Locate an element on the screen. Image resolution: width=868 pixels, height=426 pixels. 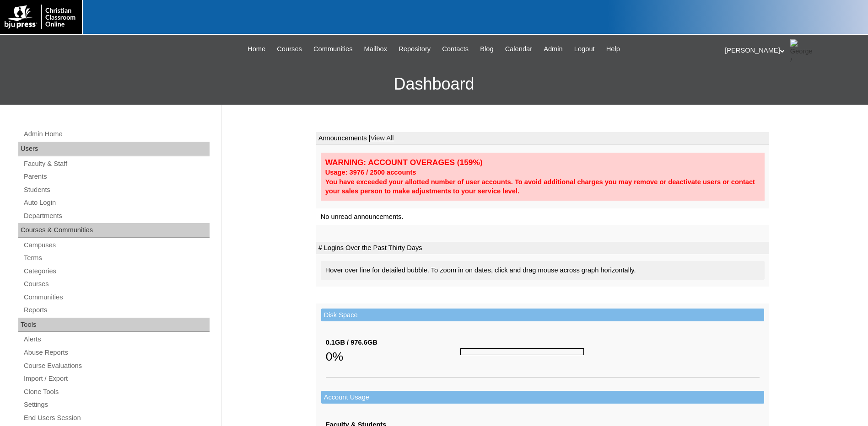
a: Home is located at coordinates (256, 49).